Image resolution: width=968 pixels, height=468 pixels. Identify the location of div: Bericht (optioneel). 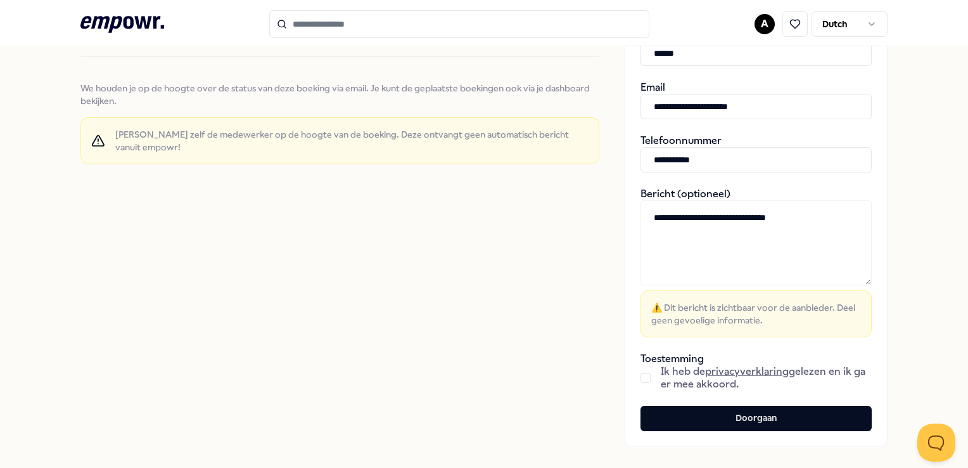
(756, 262).